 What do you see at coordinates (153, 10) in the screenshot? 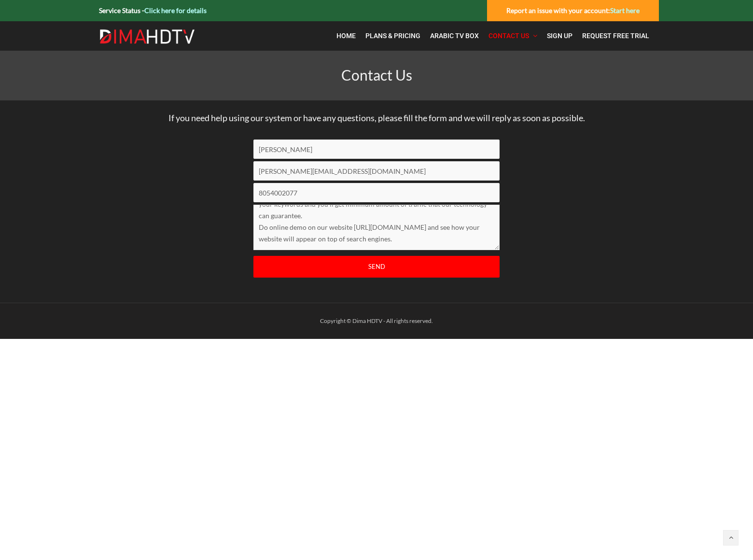
I see `strong: Service Status -` at bounding box center [153, 10].